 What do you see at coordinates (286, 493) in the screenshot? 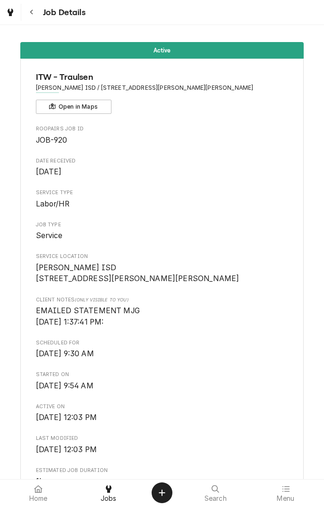
I see `a: Menu` at bounding box center [286, 493].